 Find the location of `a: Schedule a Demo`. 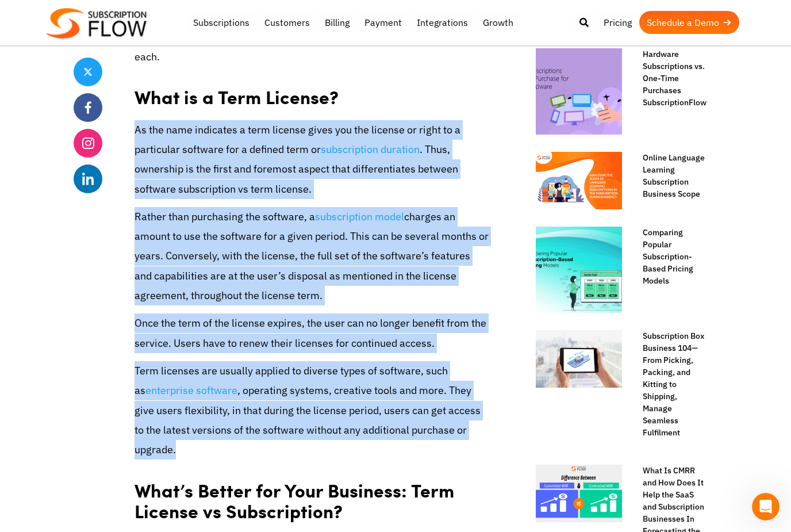

a: Schedule a Demo is located at coordinates (689, 22).